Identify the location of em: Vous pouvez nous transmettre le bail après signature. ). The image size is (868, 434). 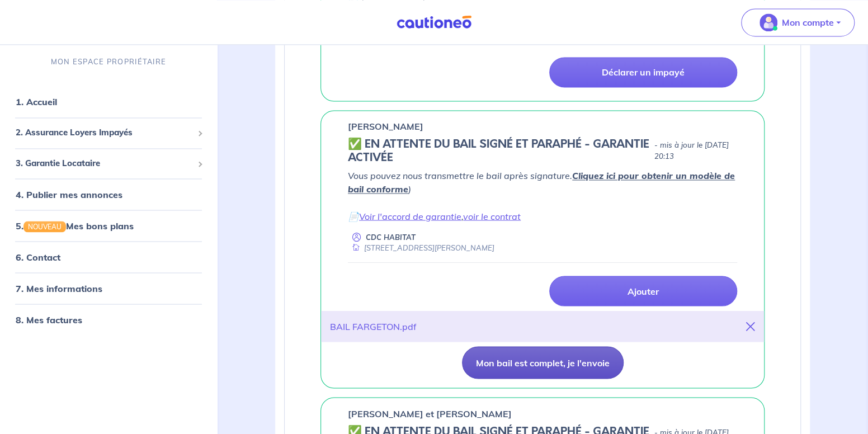
(541, 182).